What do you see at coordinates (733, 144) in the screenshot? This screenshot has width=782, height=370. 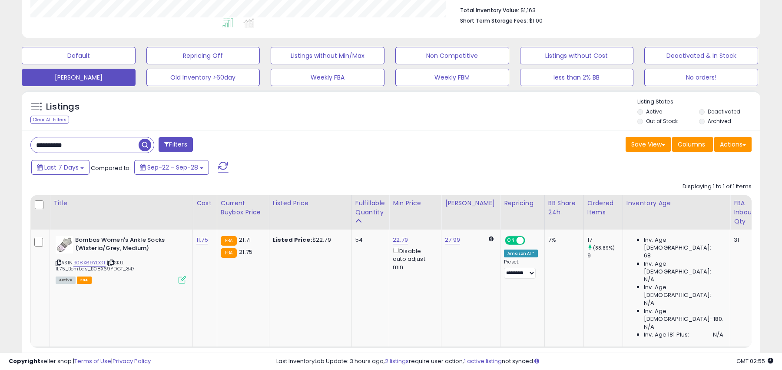 I see `button: Actions` at bounding box center [733, 144].